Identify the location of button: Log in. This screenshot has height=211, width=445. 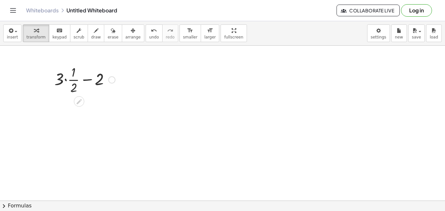
(417, 10).